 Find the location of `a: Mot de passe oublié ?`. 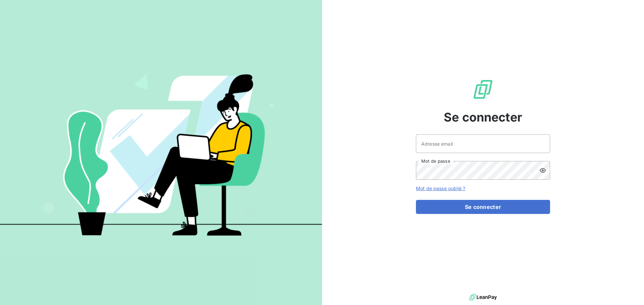

a: Mot de passe oublié ? is located at coordinates (440, 188).